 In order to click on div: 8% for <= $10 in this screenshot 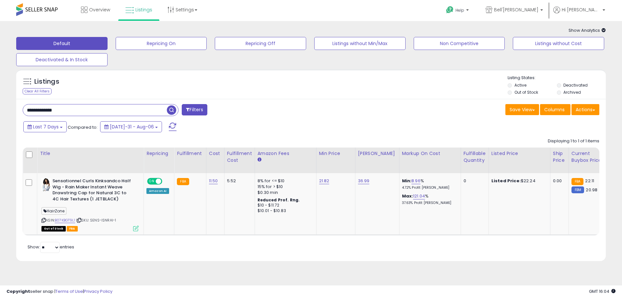, I will do `click(284, 181)`.